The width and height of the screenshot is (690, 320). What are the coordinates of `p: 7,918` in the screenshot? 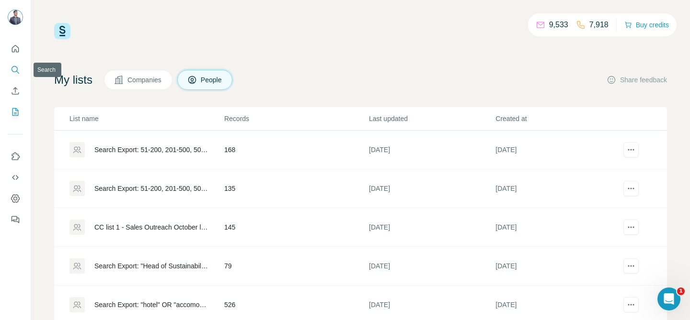 It's located at (599, 25).